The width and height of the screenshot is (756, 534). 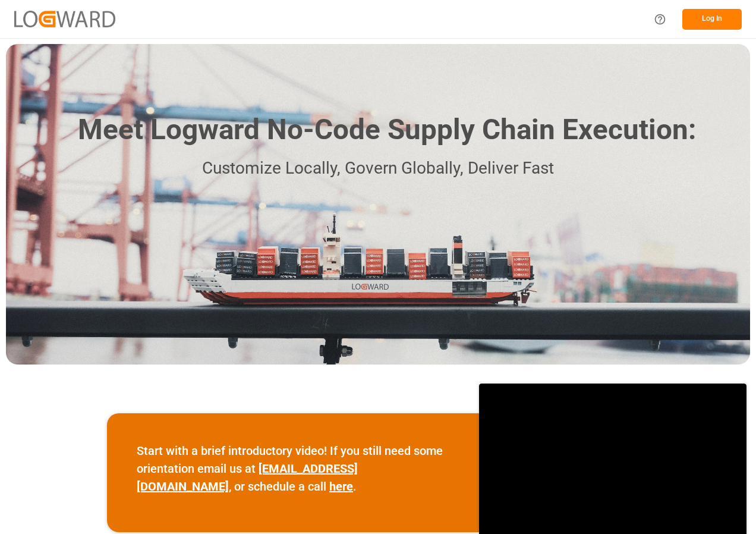 I want to click on h1: Meet Logward No-Code Supply Chain Execution:, so click(x=387, y=130).